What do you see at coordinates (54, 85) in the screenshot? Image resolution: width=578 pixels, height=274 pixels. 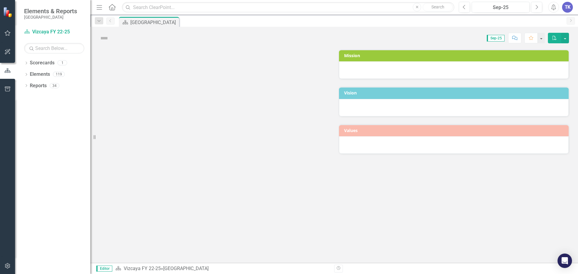 I see `div: 34` at bounding box center [54, 85].